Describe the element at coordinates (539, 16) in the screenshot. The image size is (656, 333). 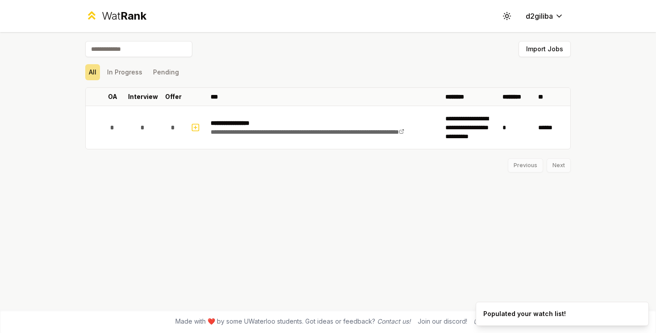
I see `span: d2giliba` at that location.